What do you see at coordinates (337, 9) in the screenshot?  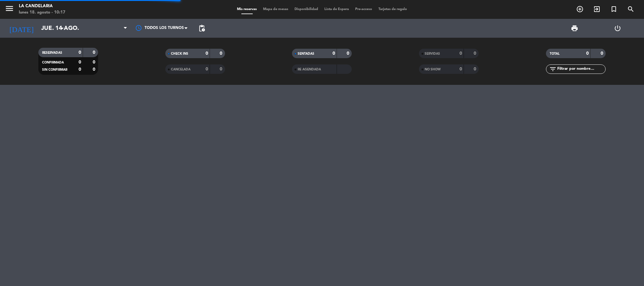 I see `span: Lista de Espera` at bounding box center [337, 9].